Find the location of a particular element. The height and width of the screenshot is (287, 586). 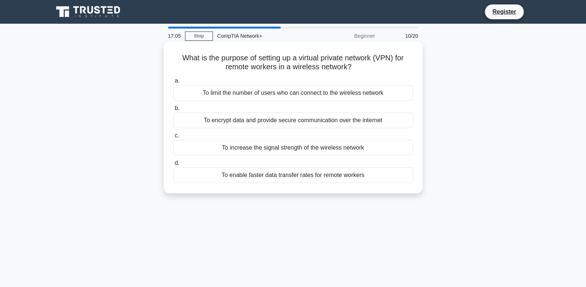

div: CompTIA Network+ is located at coordinates (264, 36).